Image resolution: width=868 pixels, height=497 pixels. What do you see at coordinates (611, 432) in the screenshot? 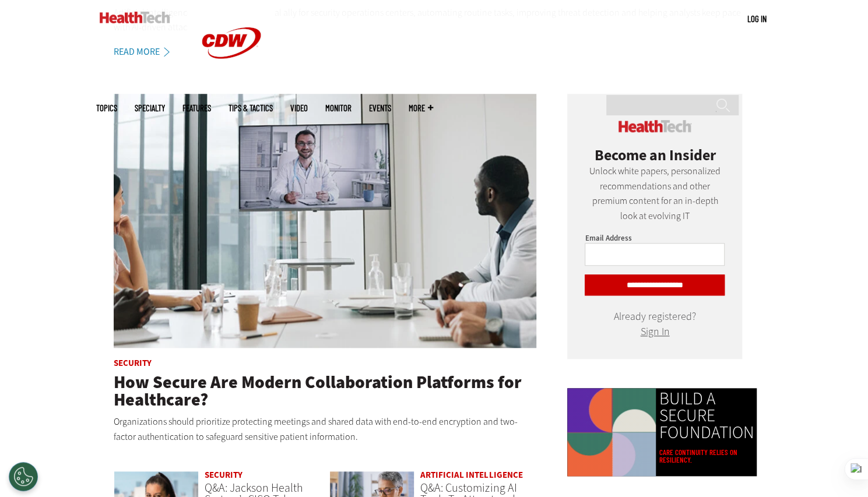
I see `img: Colorful animated shapes` at bounding box center [611, 432].